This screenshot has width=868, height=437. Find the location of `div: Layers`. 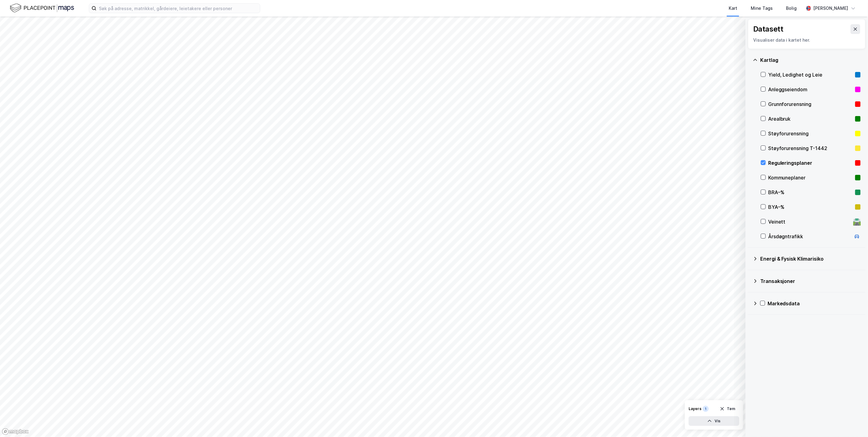

div: Layers is located at coordinates (695, 409).